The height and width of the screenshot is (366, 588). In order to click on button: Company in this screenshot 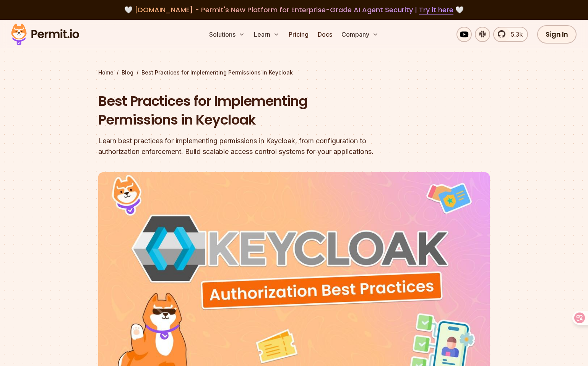, I will do `click(360, 34)`.